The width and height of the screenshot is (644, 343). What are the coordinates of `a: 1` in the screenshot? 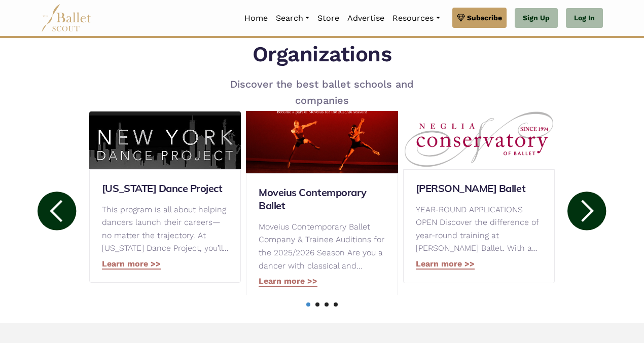 It's located at (308, 305).